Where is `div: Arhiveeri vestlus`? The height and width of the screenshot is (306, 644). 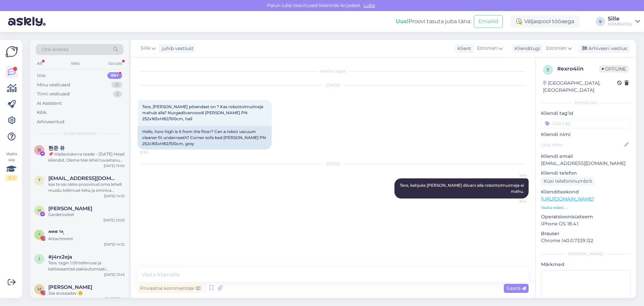
div: Arhiveeri vestlus is located at coordinates (604, 48).